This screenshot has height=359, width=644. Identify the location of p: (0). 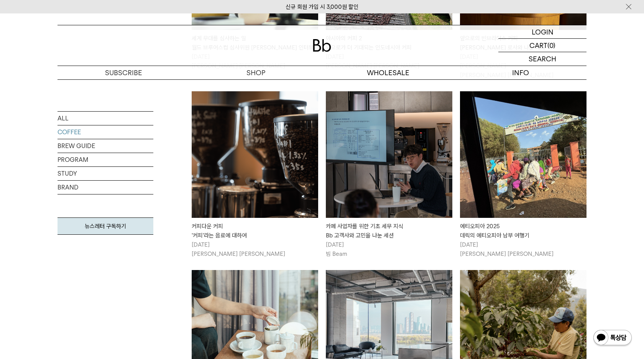
(551, 46).